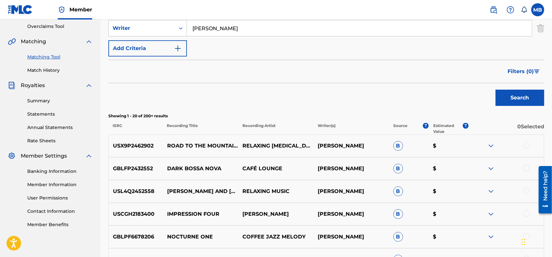 The width and height of the screenshot is (552, 257). Describe the element at coordinates (60, 26) in the screenshot. I see `a: Overclaims Tool` at that location.